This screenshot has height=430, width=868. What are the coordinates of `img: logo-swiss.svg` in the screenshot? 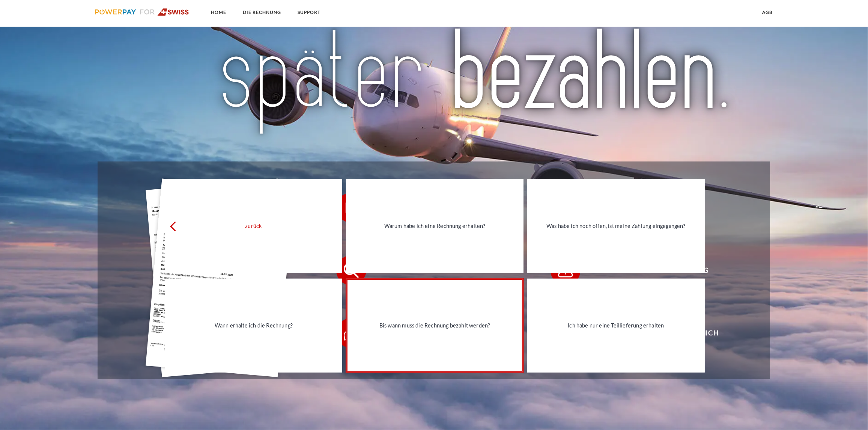 It's located at (142, 12).